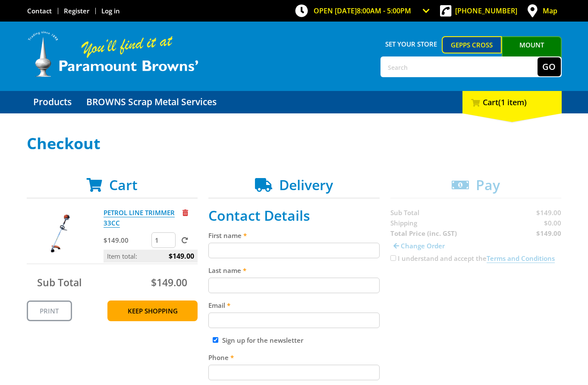 The height and width of the screenshot is (385, 588). What do you see at coordinates (294, 216) in the screenshot?
I see `h2: Contact Details` at bounding box center [294, 216].